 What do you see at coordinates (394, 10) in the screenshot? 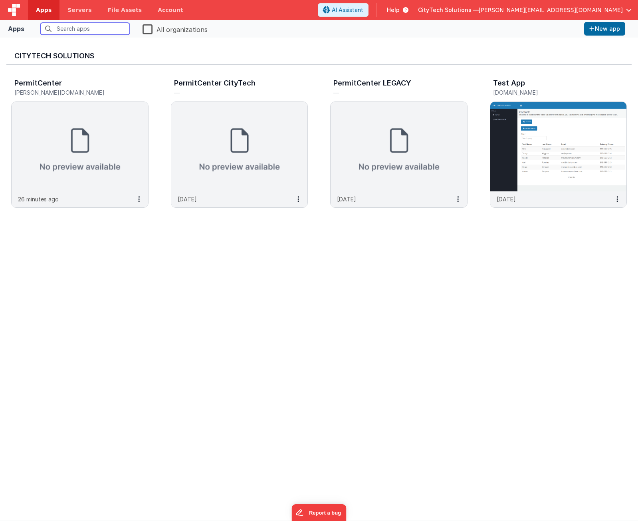
I see `span: Help` at bounding box center [394, 10].